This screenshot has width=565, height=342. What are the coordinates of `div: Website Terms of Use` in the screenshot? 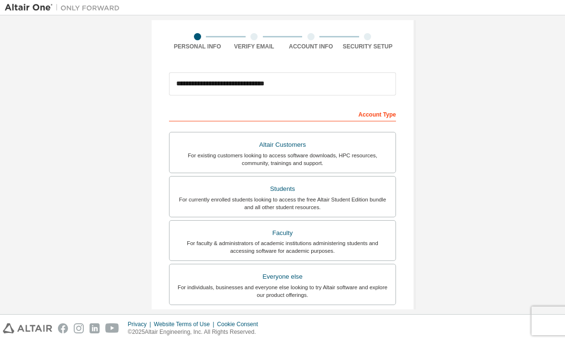 It's located at (185, 324).